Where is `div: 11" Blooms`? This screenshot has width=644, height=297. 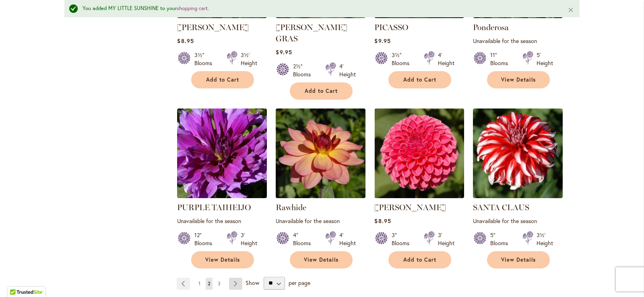
div: 11" Blooms is located at coordinates (502, 59).